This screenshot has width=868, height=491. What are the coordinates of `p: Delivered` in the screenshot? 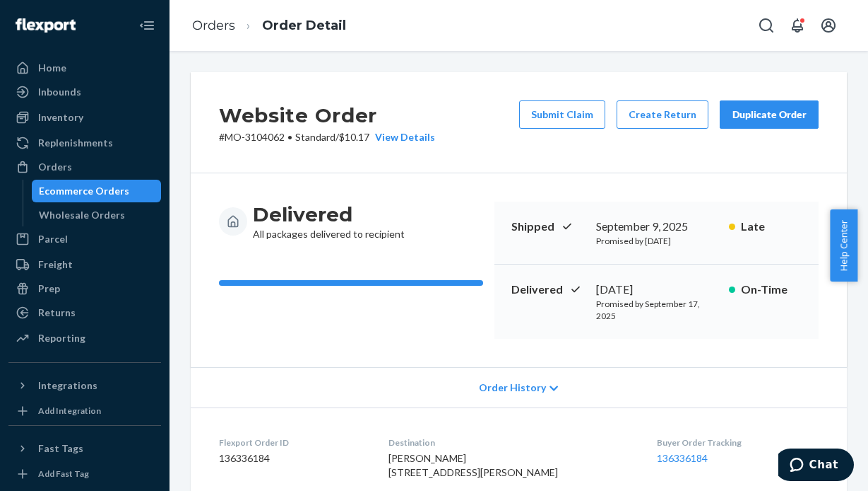 It's located at (547, 290).